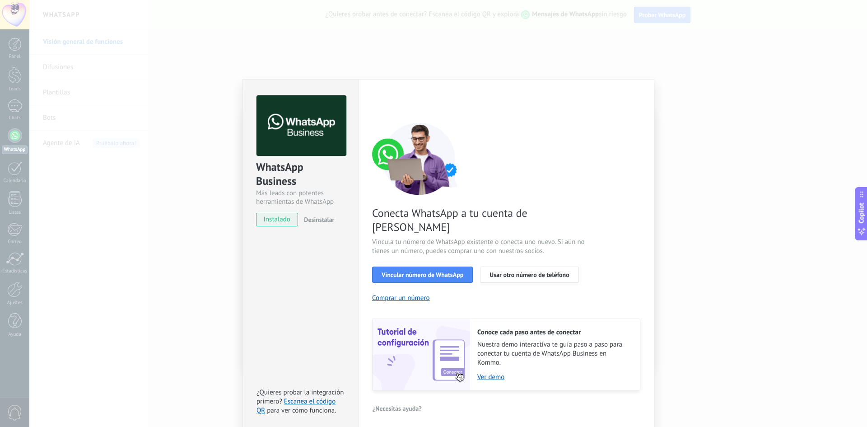  Describe the element at coordinates (529, 275) in the screenshot. I see `span: Usar otro número de teléfono` at that location.